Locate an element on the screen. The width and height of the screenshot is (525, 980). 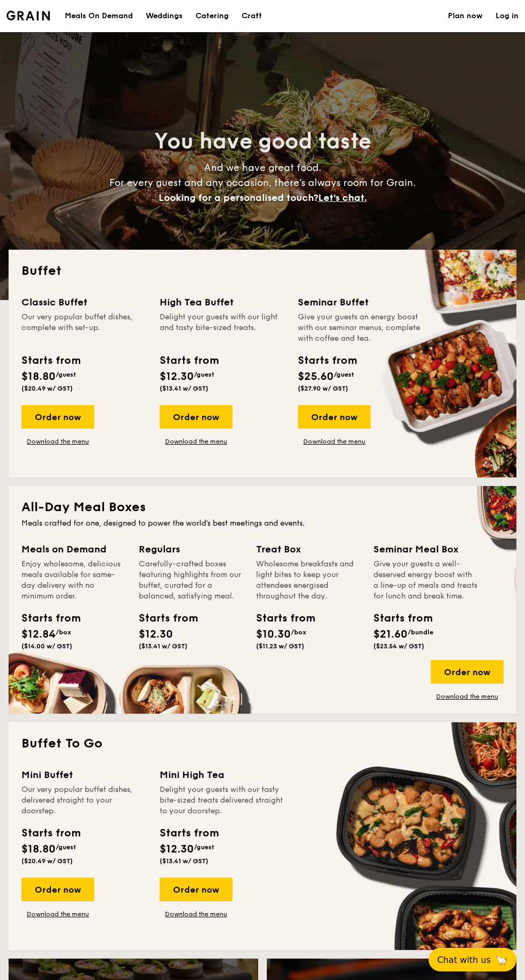
button: Chat with us🦙 is located at coordinates (473, 960).